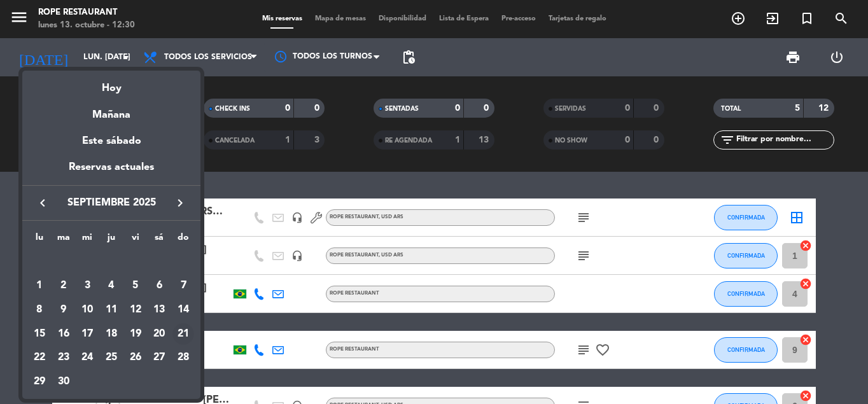 Image resolution: width=868 pixels, height=404 pixels. What do you see at coordinates (112, 358) in the screenshot?
I see `div: 25` at bounding box center [112, 358].